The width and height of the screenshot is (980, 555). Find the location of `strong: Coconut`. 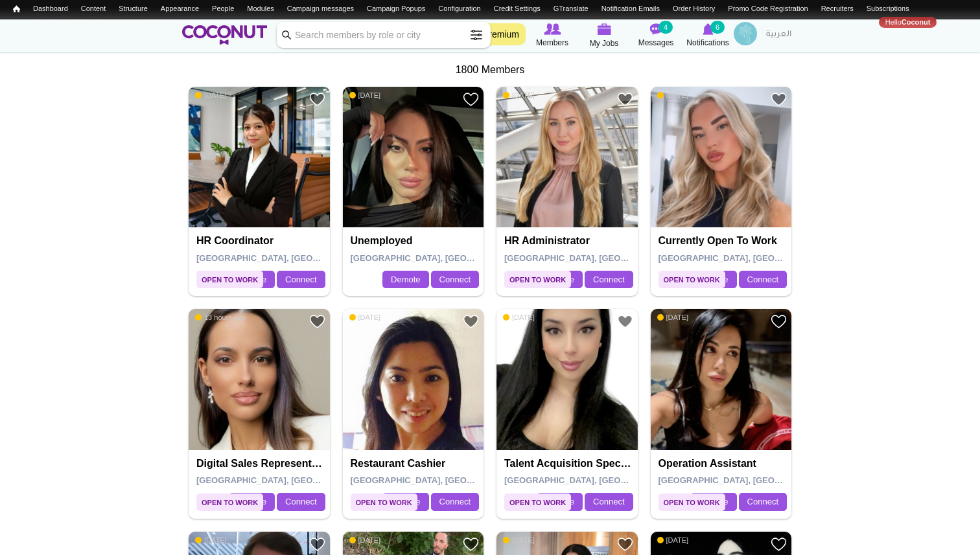

strong: Coconut is located at coordinates (915, 22).